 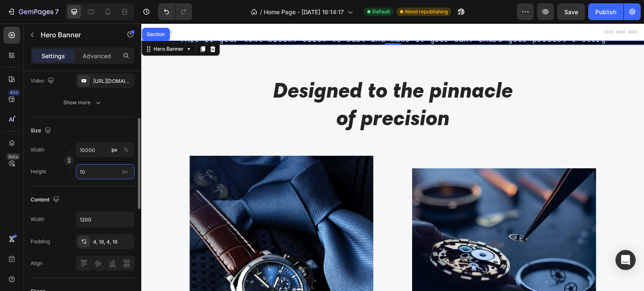 What do you see at coordinates (37, 149) in the screenshot?
I see `label: Width` at bounding box center [37, 149].